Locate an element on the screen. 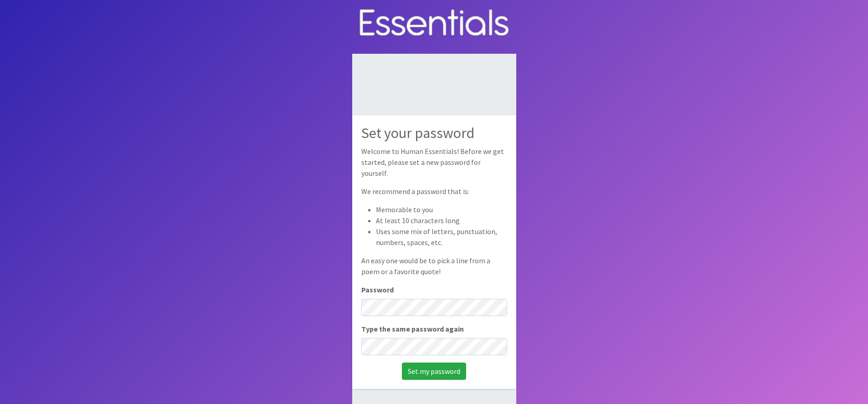  h2: Set your password is located at coordinates (434, 133).